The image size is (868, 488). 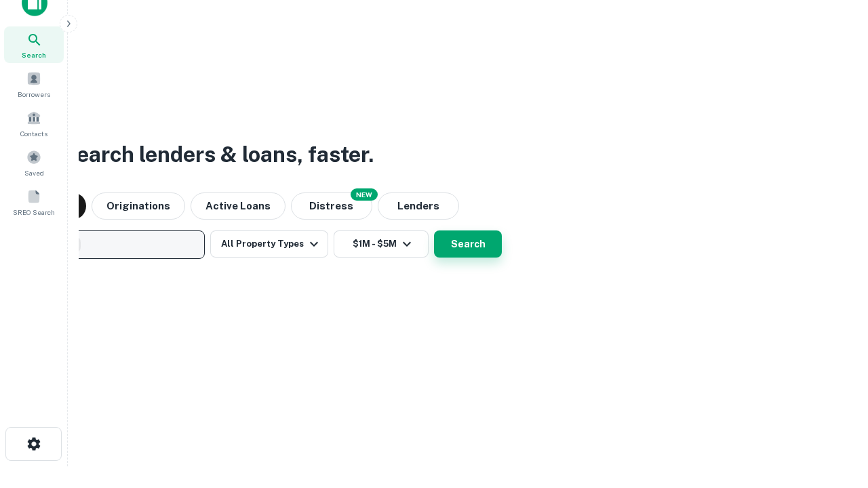 I want to click on button: All Property Types, so click(x=269, y=244).